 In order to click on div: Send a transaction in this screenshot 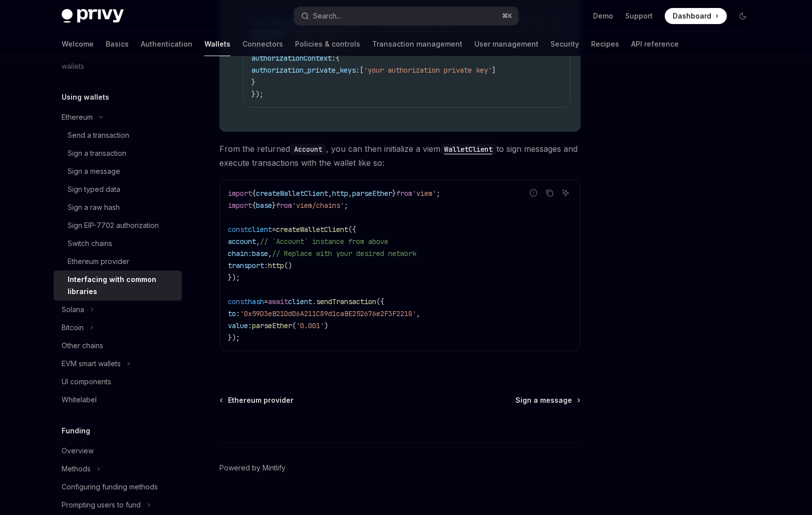, I will do `click(98, 135)`.